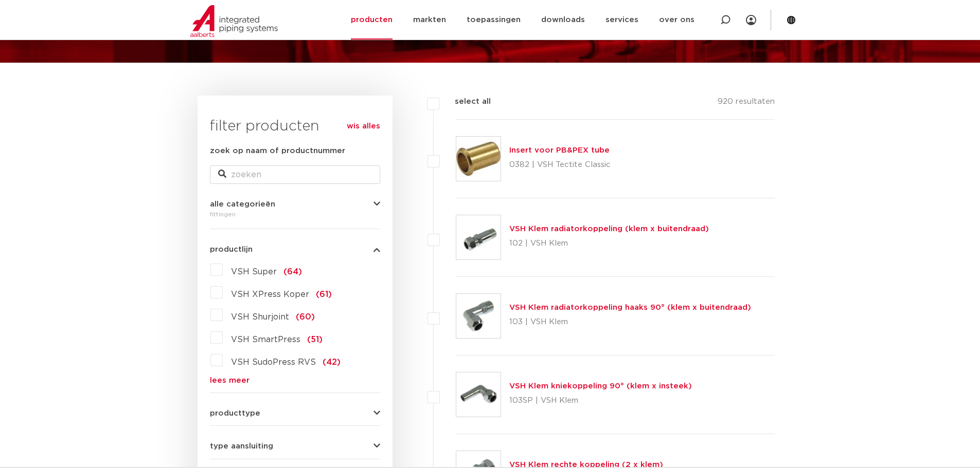 The height and width of the screenshot is (468, 980). Describe the element at coordinates (231, 249) in the screenshot. I see `span: productlijn` at that location.